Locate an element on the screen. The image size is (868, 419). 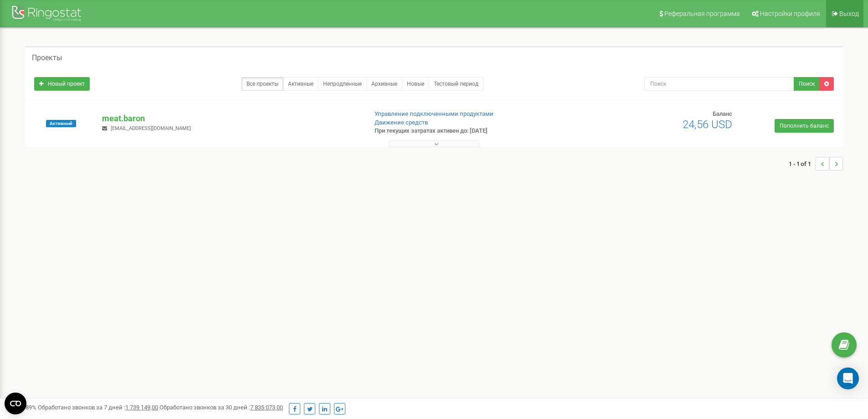
span: Активный is located at coordinates (61, 124).